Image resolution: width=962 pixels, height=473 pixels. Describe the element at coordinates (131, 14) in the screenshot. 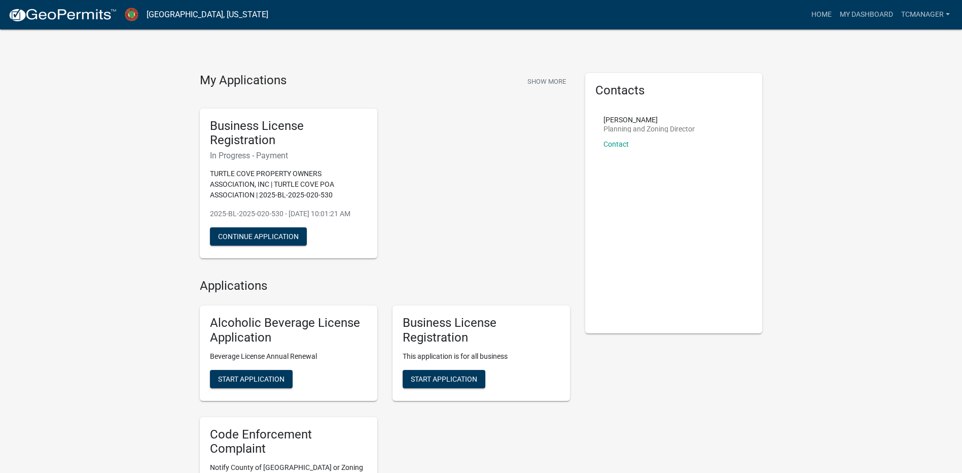

I see `img: Jasper County, Georgia` at that location.